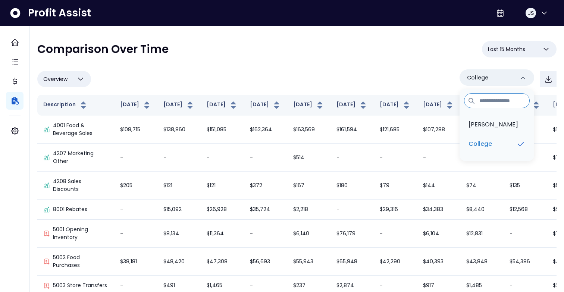 The width and height of the screenshot is (564, 292). I want to click on td: $107,288, so click(439, 130).